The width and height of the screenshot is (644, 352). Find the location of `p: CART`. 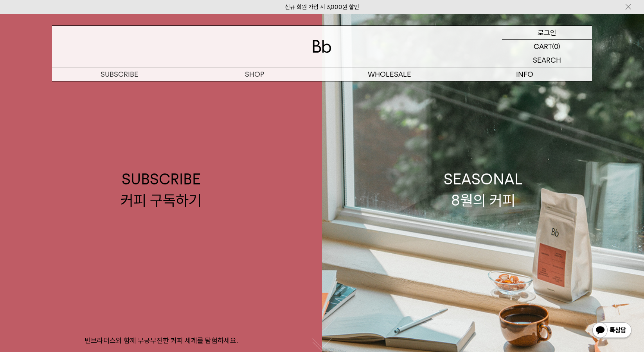

p: CART is located at coordinates (543, 46).